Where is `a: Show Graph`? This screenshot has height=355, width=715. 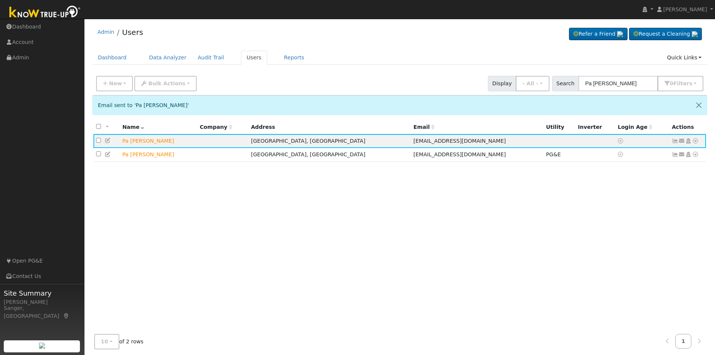 a: Show Graph is located at coordinates (676, 154).